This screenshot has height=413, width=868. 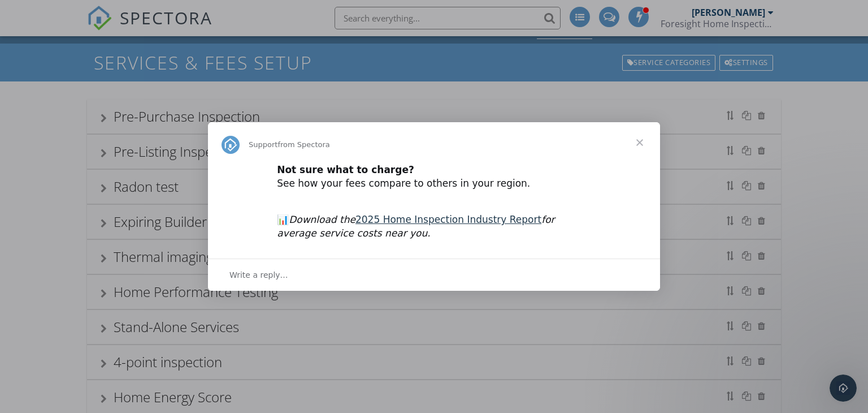 I want to click on i: Download the for average service costs near you., so click(x=416, y=226).